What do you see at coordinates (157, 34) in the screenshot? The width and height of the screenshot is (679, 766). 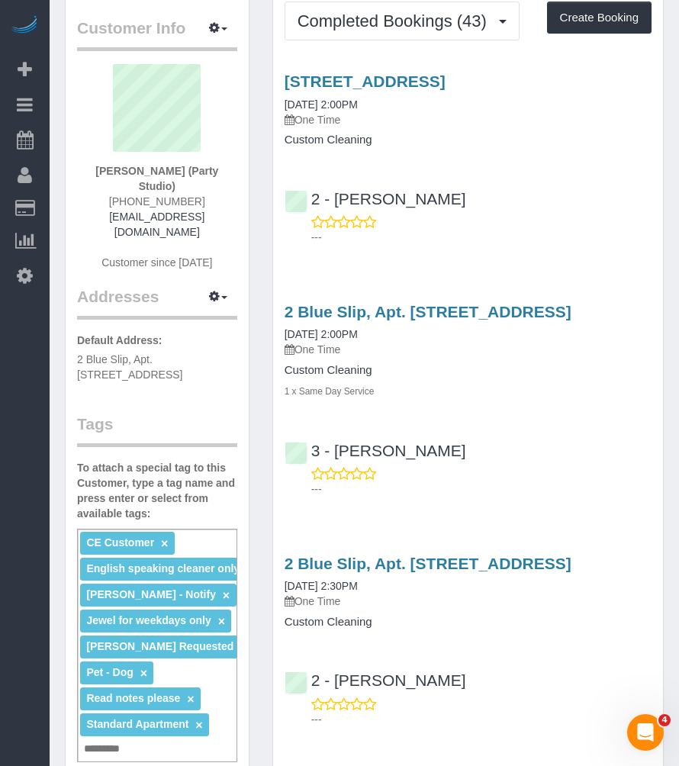 I see `legend: Customer Info` at bounding box center [157, 34].